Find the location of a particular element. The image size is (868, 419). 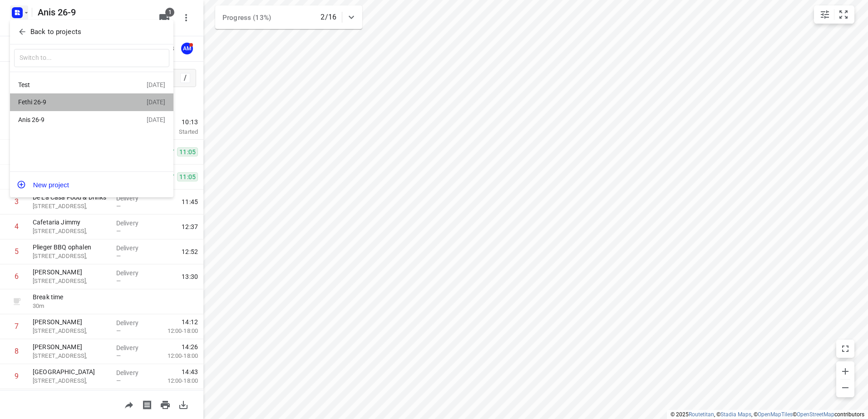

button: Back to projects is located at coordinates (91, 32).